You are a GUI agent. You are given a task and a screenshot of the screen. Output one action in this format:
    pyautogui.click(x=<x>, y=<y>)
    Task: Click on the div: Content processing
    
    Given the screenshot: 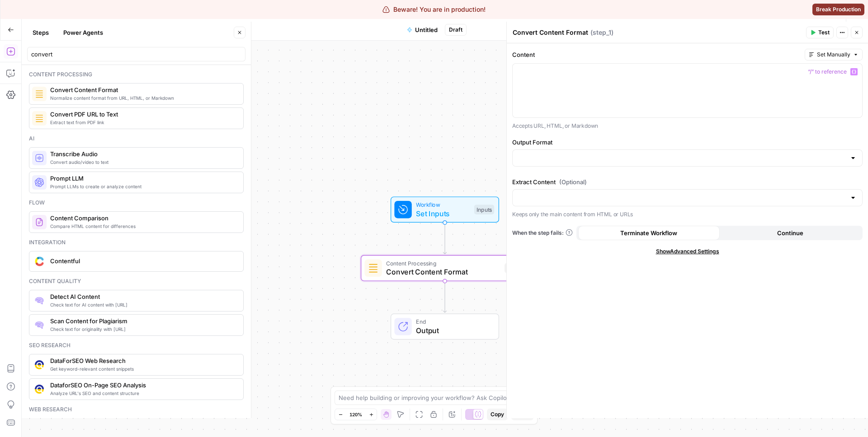 What is the action you would take?
    pyautogui.click(x=136, y=75)
    